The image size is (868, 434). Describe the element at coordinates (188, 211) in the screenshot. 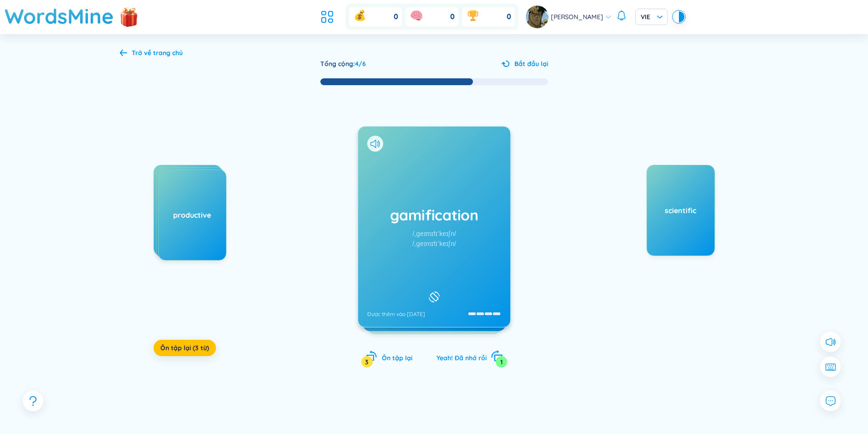

I see `div: holistic` at that location.